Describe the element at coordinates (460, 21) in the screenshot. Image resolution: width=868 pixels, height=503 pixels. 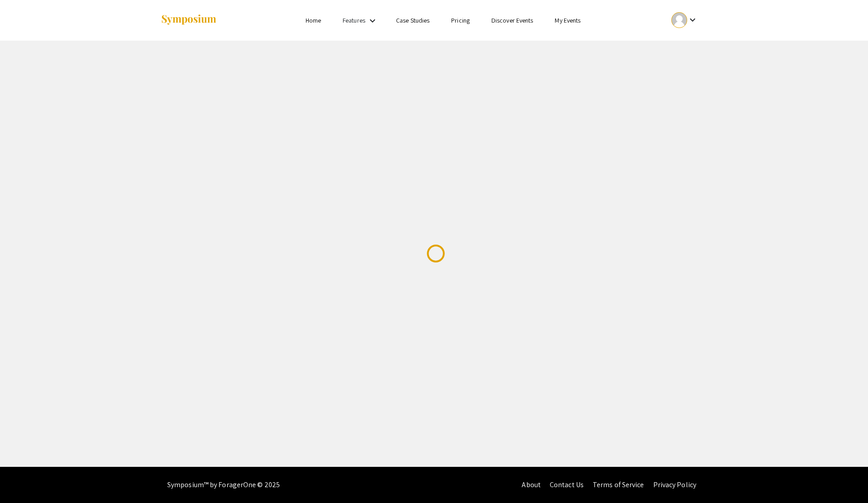
I see `a: Pricing` at that location.